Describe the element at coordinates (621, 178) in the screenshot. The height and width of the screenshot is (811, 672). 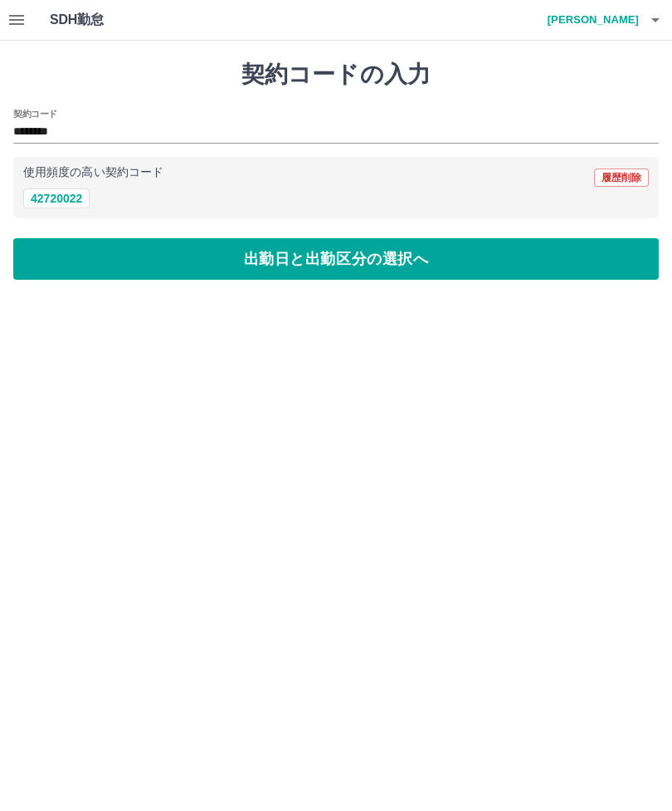
I see `button: 履歴削除` at that location.